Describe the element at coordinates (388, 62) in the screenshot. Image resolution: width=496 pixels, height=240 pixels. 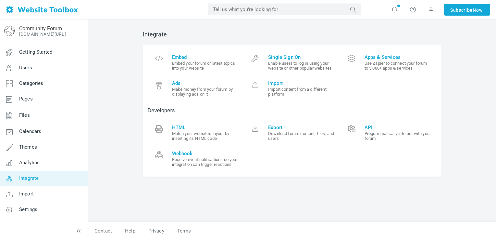
I see `a: Apps & Services Use Zapier to connect your forum to 5,000+ apps & services` at that location.